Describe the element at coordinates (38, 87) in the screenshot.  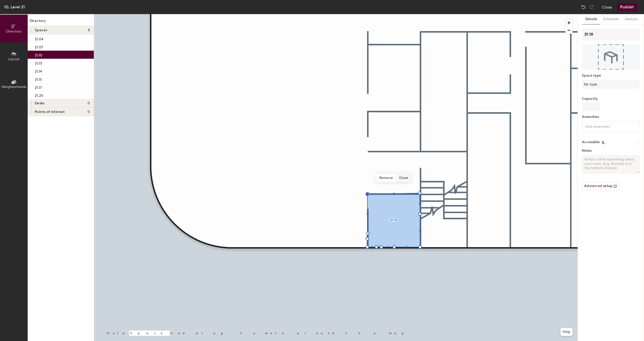
I see `p: 21.17` at that location.